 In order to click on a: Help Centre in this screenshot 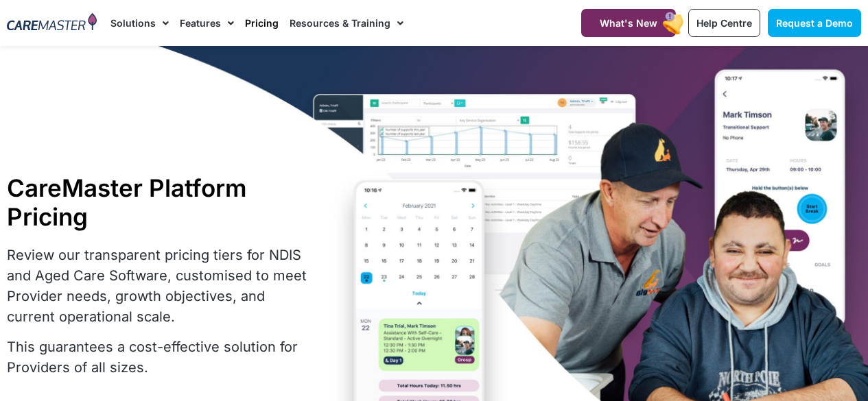, I will do `click(723, 23)`.